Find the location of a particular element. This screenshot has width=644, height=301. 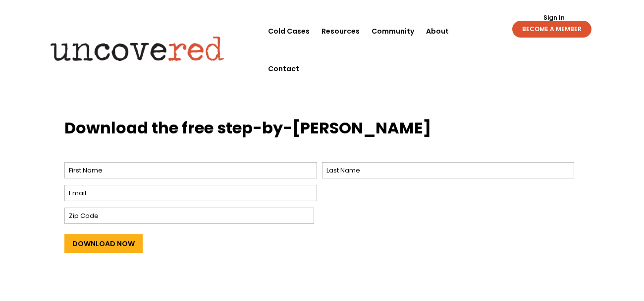

a: Contact is located at coordinates (283, 69).